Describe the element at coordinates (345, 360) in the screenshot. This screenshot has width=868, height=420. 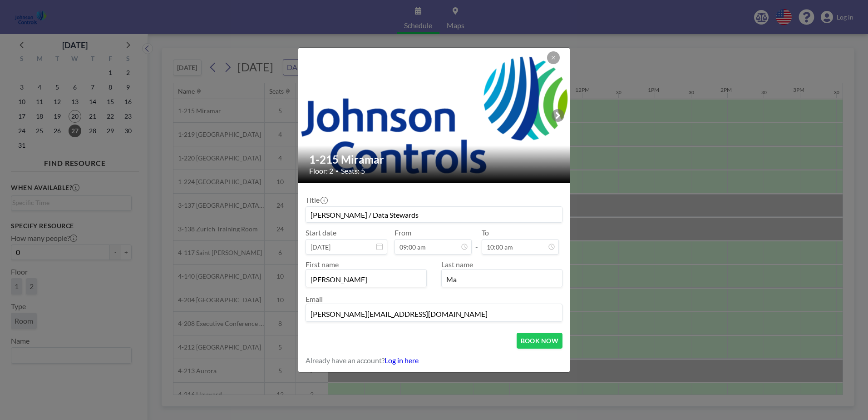
I see `span: Already have an account?` at that location.